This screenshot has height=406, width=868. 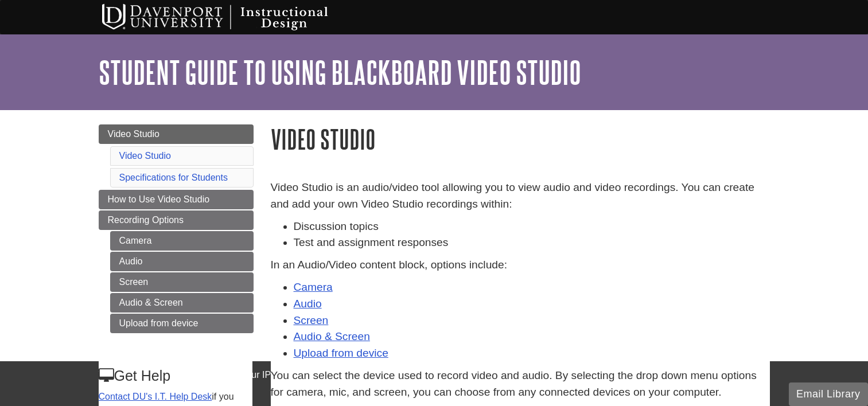 What do you see at coordinates (156, 396) in the screenshot?
I see `a: Contact DU's I.T. Help Desk` at bounding box center [156, 396].